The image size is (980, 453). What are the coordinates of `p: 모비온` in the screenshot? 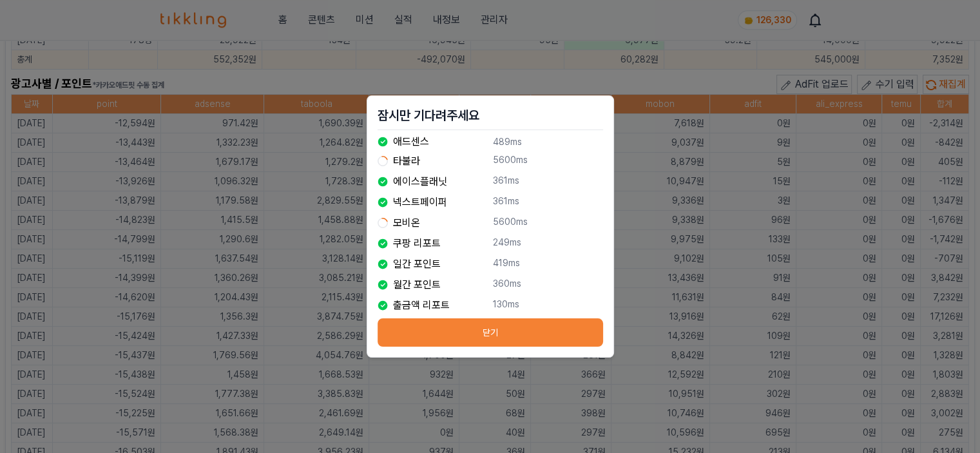 It's located at (407, 223).